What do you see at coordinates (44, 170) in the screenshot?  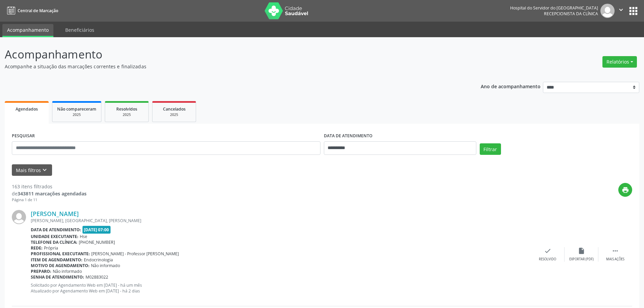 I see `i: keyboard_arrow_down` at bounding box center [44, 170].